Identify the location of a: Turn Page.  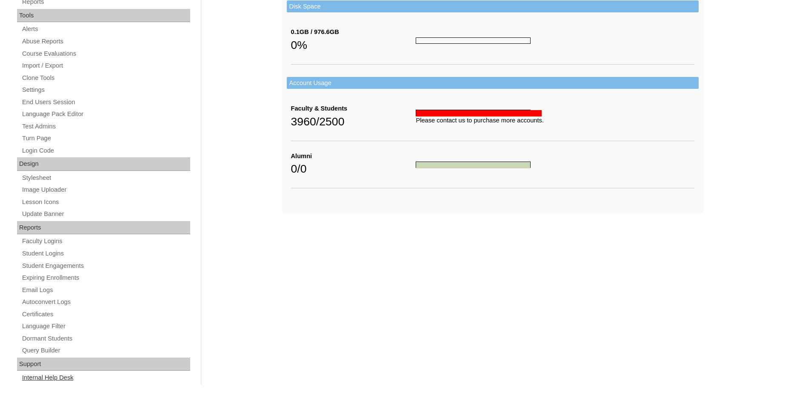
(106, 138).